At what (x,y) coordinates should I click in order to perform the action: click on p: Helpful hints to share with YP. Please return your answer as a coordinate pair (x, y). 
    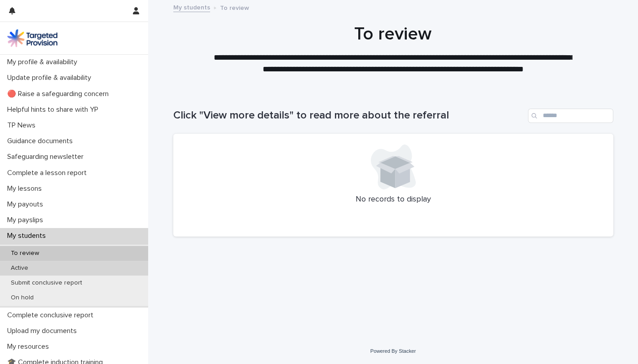
    Looking at the image, I should click on (55, 110).